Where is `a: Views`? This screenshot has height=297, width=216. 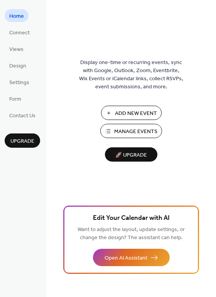 a: Views is located at coordinates (16, 49).